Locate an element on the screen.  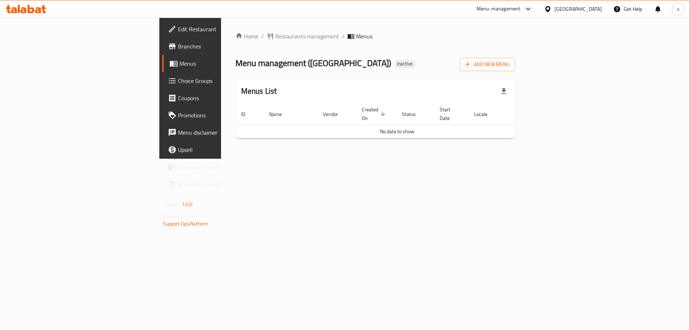
th: Actions is located at coordinates (532, 114).